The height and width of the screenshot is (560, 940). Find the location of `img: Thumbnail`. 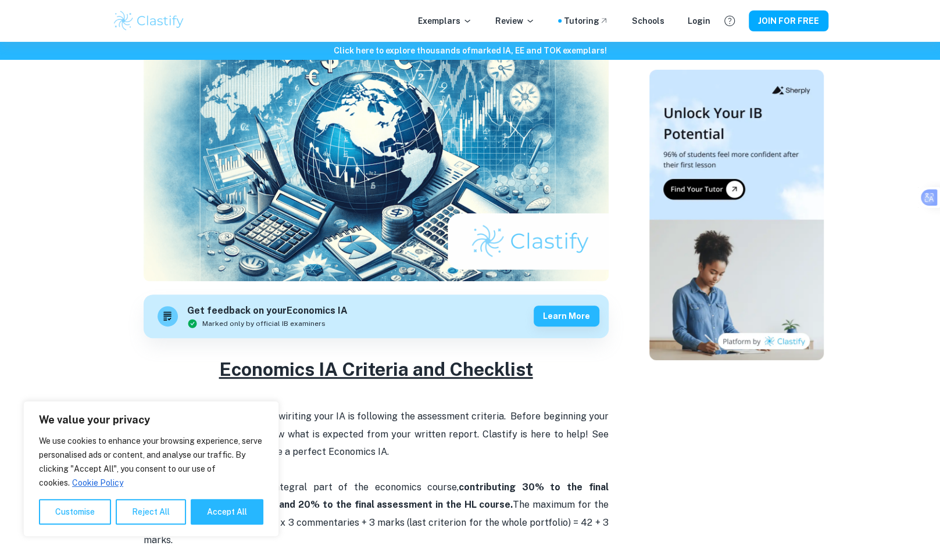

img: Thumbnail is located at coordinates (737, 215).